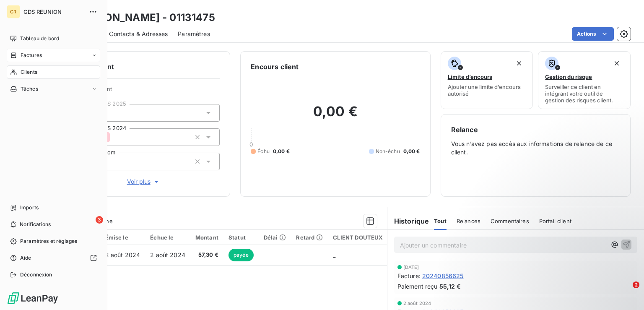  Describe the element at coordinates (168, 237) in the screenshot. I see `div: Échue le` at that location.